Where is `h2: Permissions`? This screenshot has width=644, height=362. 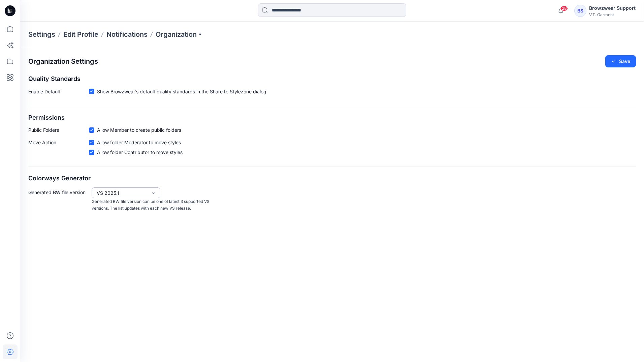 h2: Permissions is located at coordinates (332, 117).